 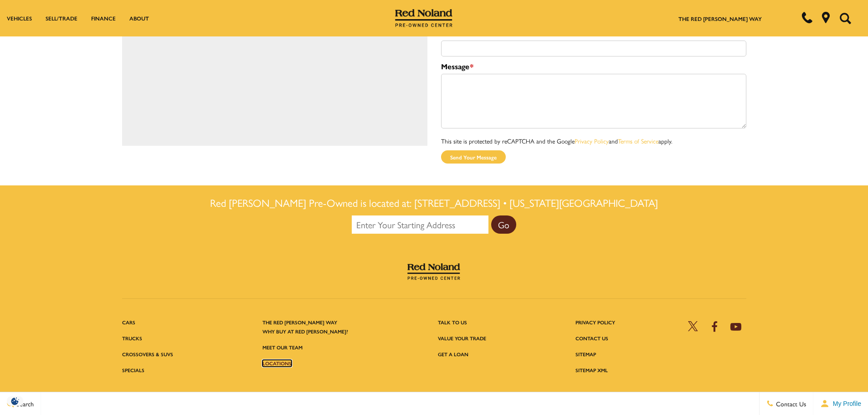 I want to click on a: Sitemap XML, so click(x=591, y=370).